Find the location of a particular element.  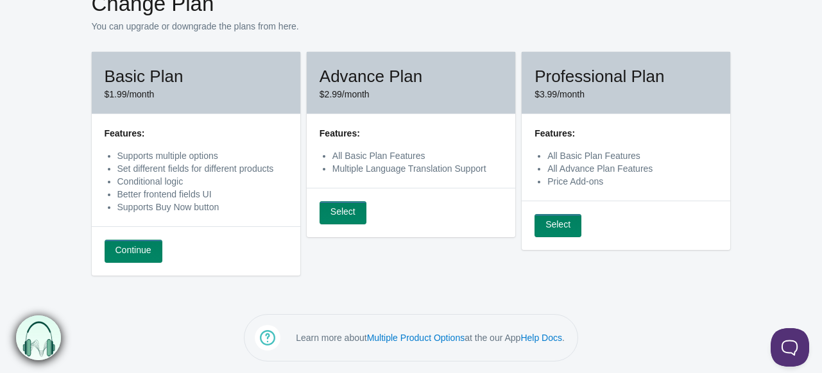

li: Supports Buy Now button is located at coordinates (202, 207).